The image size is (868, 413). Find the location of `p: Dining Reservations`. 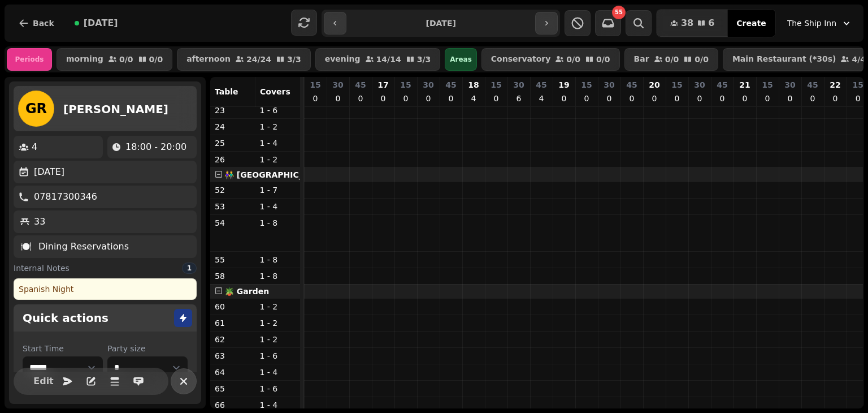

p: Dining Reservations is located at coordinates (84, 246).